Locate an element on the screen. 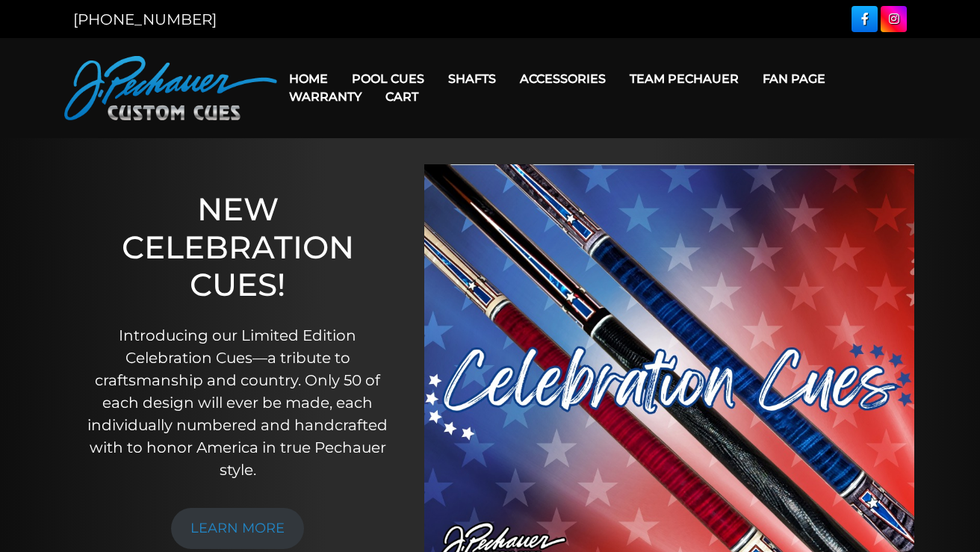 This screenshot has height=552, width=980. a: Home is located at coordinates (309, 79).